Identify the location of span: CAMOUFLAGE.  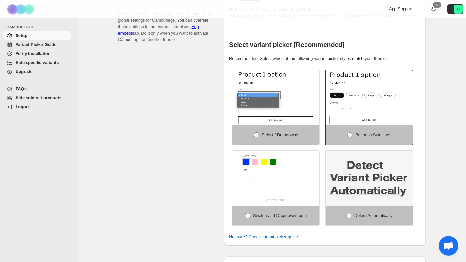
(40, 27).